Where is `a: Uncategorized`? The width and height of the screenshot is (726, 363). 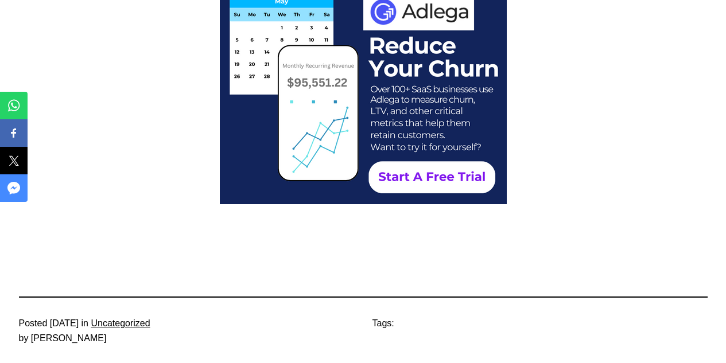 a: Uncategorized is located at coordinates (120, 323).